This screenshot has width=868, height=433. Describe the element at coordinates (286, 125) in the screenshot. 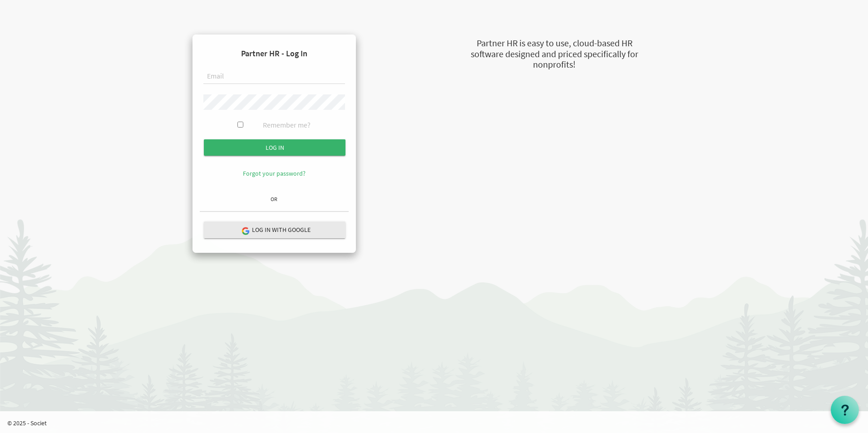

I see `label: Remember me?` at that location.